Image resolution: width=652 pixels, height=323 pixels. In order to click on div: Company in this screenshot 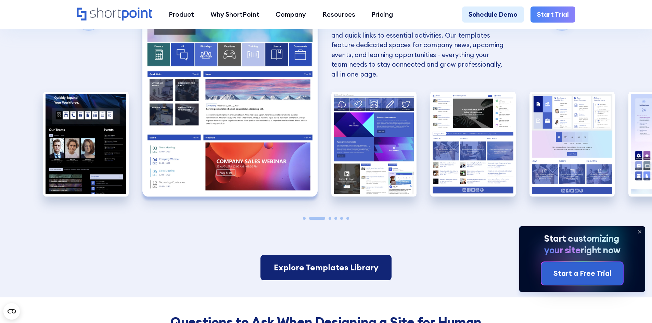, I will do `click(291, 14)`.